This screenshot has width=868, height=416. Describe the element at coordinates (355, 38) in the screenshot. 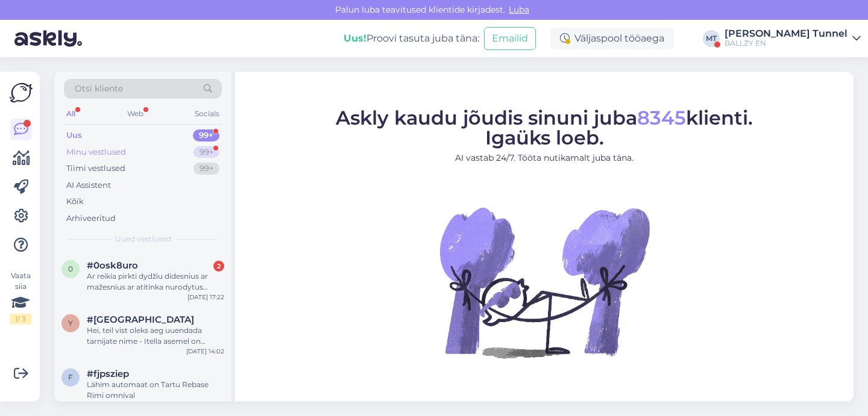

I see `b: Uus!` at that location.